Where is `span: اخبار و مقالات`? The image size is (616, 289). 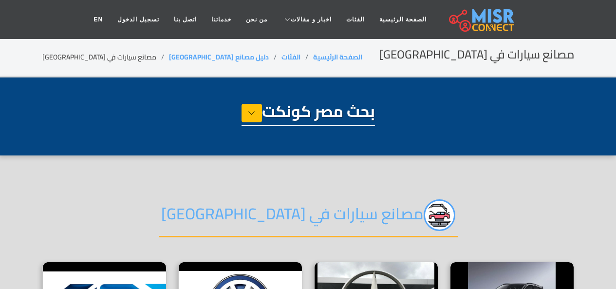 span: اخبار و مقالات is located at coordinates (311, 19).